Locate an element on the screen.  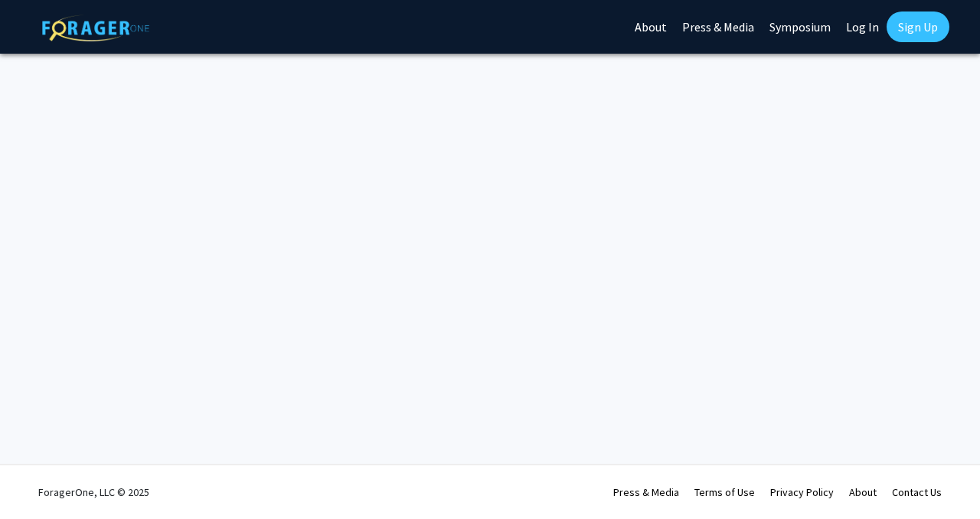
a: About is located at coordinates (863, 492).